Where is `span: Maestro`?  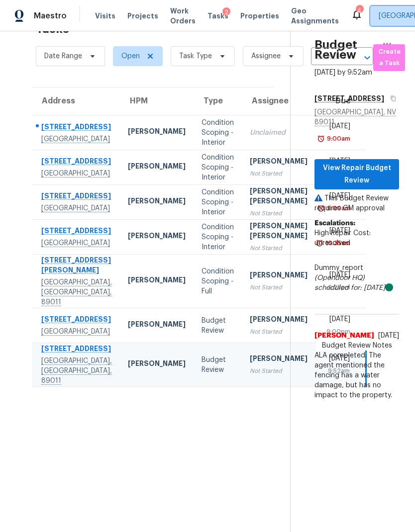
span: Maestro is located at coordinates (50, 16).